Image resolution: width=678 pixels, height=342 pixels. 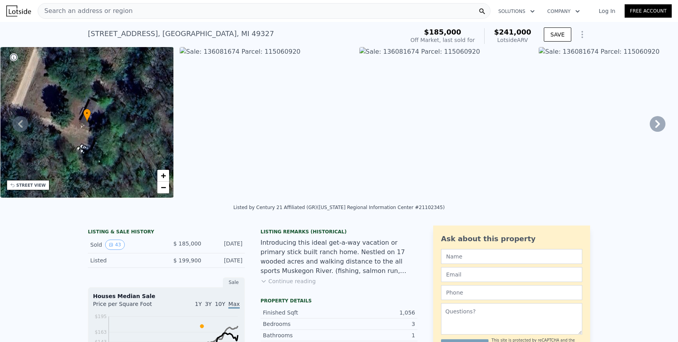 What do you see at coordinates (339, 301) in the screenshot?
I see `div: Property details` at bounding box center [339, 301].